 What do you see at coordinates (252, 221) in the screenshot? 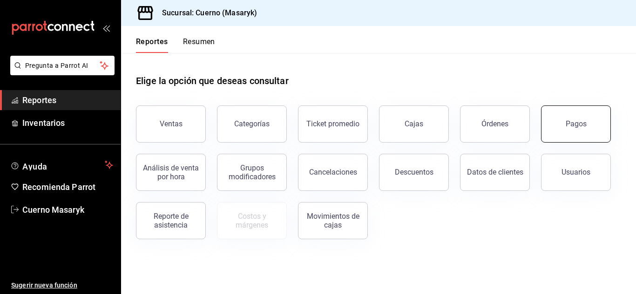
I see `div: Costos y márgenes` at bounding box center [252, 221].